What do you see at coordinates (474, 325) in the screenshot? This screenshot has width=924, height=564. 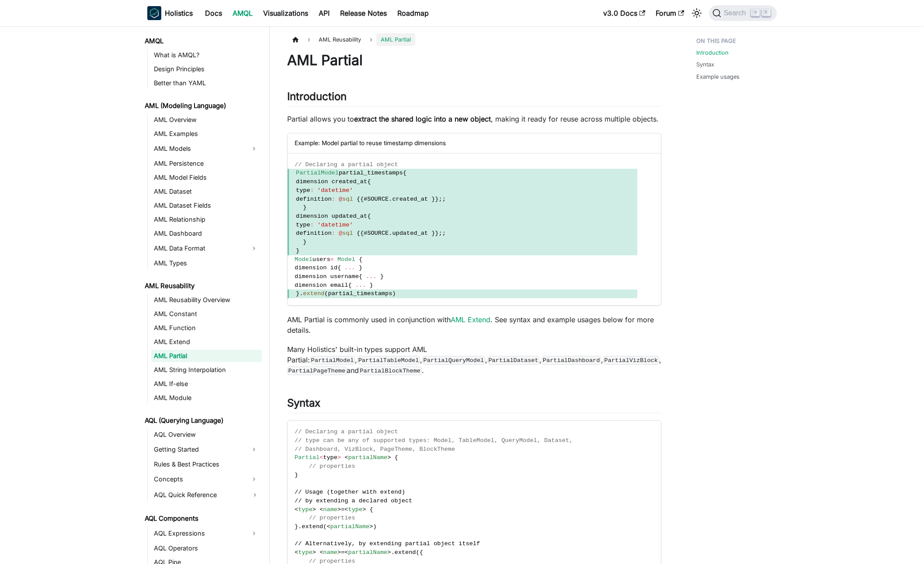 I see `p: AML Partial is commonly used in conjunction with . See syntax and example usages below for more d...` at bounding box center [474, 325].